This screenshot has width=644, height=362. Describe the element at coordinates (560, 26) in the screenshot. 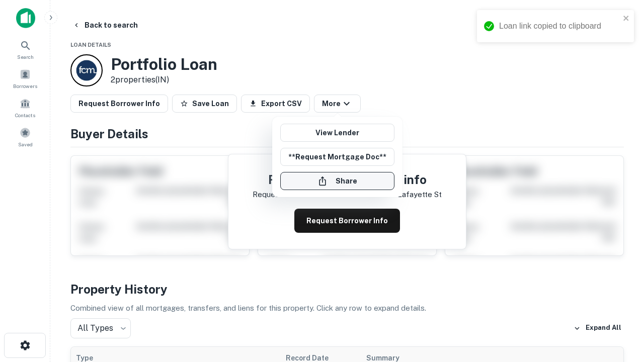

I see `div: Loan link copied to clipboard` at that location.